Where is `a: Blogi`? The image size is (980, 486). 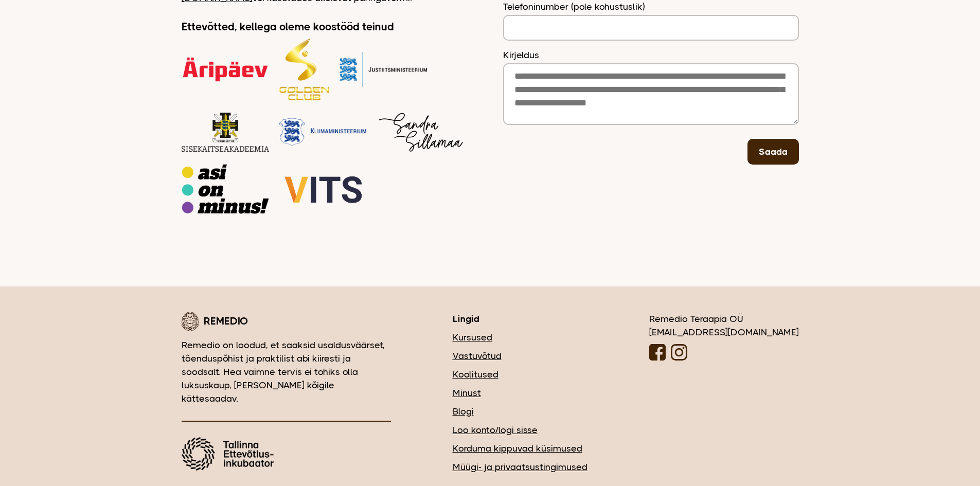
a: Blogi is located at coordinates (520, 412).